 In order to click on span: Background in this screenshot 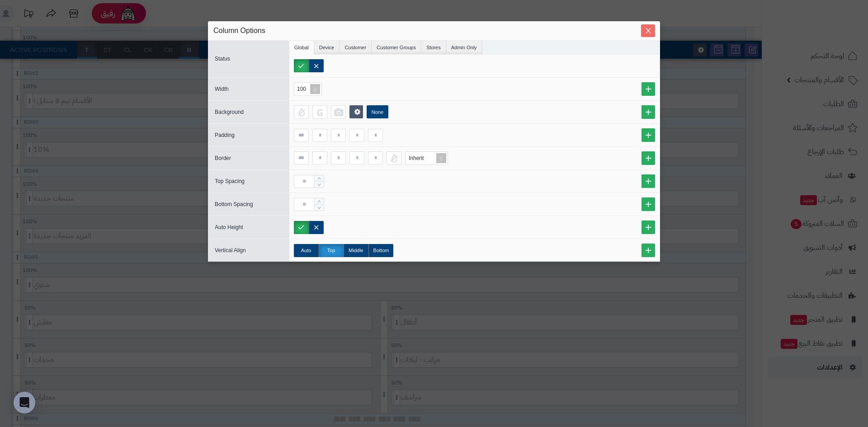, I will do `click(229, 112)`.